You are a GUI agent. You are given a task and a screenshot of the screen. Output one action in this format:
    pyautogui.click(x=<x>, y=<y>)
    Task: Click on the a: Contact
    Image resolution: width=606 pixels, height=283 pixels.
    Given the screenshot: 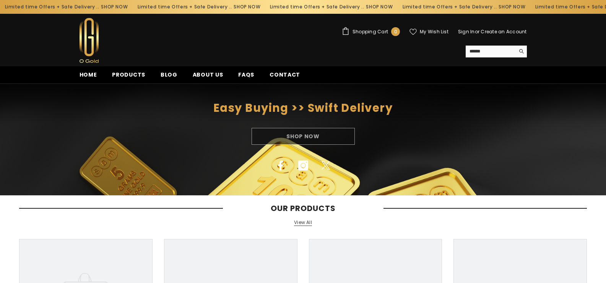 What is the action you would take?
    pyautogui.click(x=285, y=77)
    